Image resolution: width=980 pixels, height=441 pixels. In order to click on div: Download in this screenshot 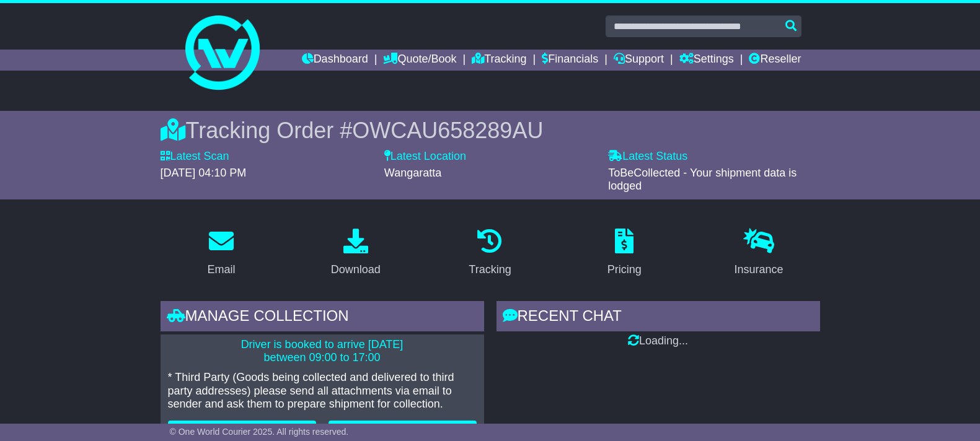, I will do `click(356, 269)`.